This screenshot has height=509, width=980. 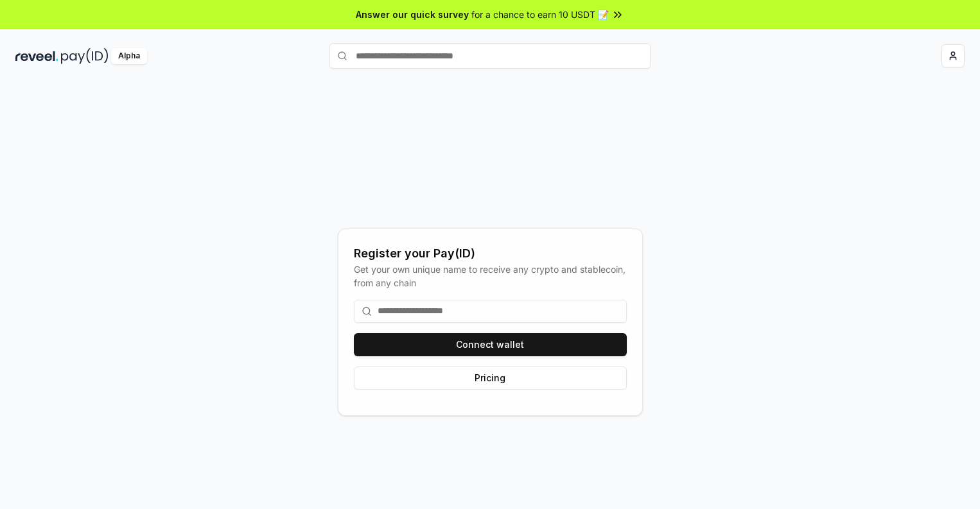 I want to click on div: Register your Pay(ID), so click(x=490, y=254).